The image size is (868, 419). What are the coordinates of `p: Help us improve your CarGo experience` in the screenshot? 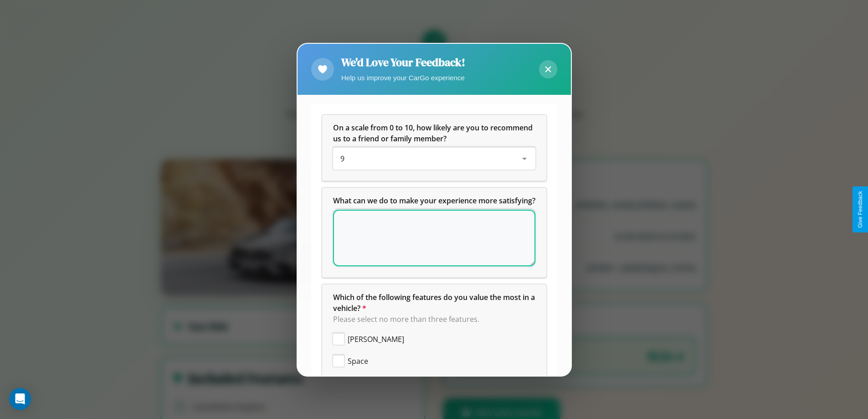 It's located at (403, 78).